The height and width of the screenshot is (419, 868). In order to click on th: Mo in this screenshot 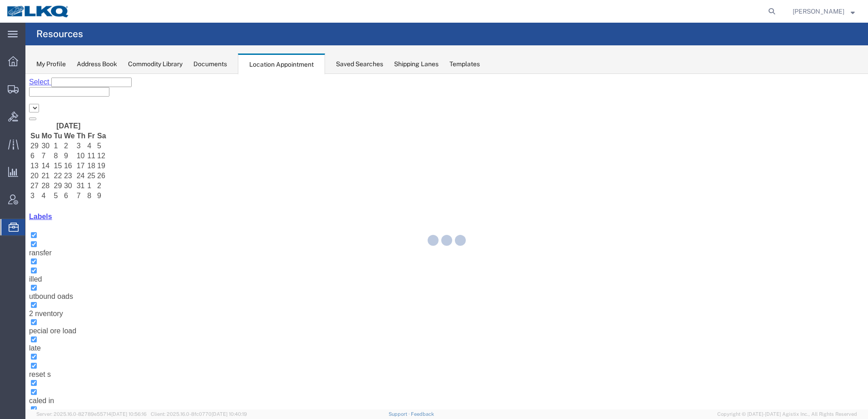, I will do `click(21, 62)`.